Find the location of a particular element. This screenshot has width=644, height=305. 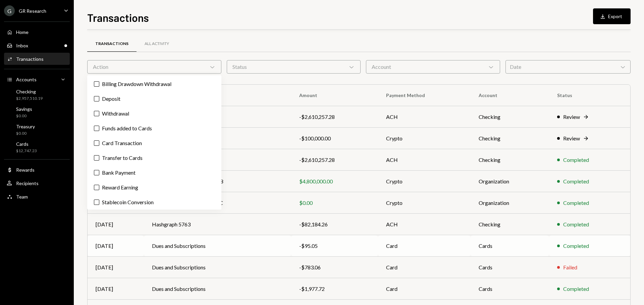

button: Withdrawal is located at coordinates (96, 113).